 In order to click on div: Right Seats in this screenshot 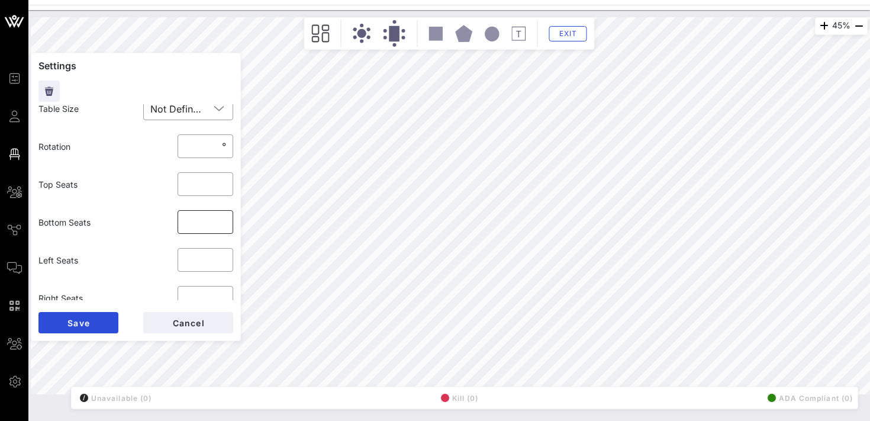, I will do `click(83, 298)`.